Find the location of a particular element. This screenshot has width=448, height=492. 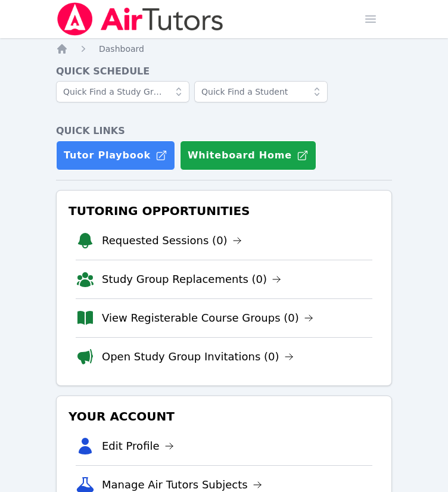

a: Edit Profile is located at coordinates (138, 446).